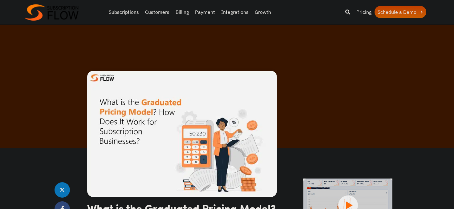 This screenshot has height=209, width=454. Describe the element at coordinates (51, 12) in the screenshot. I see `img: Subscriptionflow` at that location.